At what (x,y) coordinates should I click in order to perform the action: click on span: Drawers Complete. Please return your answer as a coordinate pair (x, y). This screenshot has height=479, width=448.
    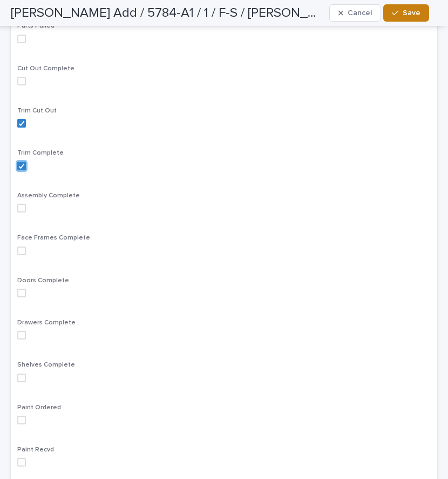
    Looking at the image, I should click on (47, 323).